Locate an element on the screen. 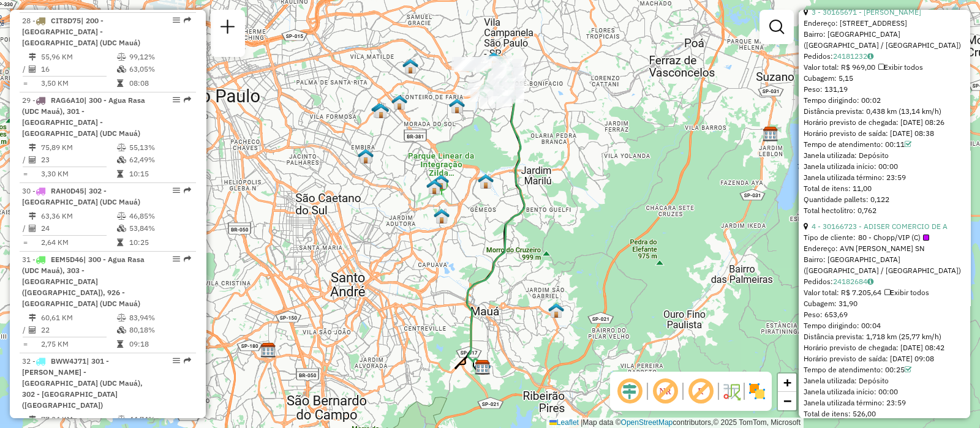  td: 2,75 KM is located at coordinates (78, 344).